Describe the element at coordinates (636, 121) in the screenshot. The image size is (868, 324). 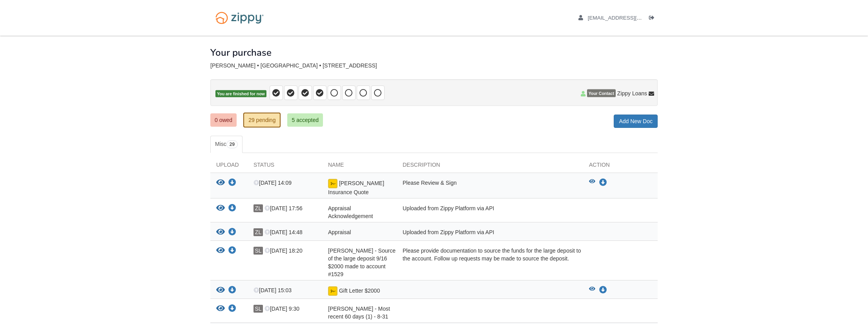
I see `a: Add New Doc` at that location.